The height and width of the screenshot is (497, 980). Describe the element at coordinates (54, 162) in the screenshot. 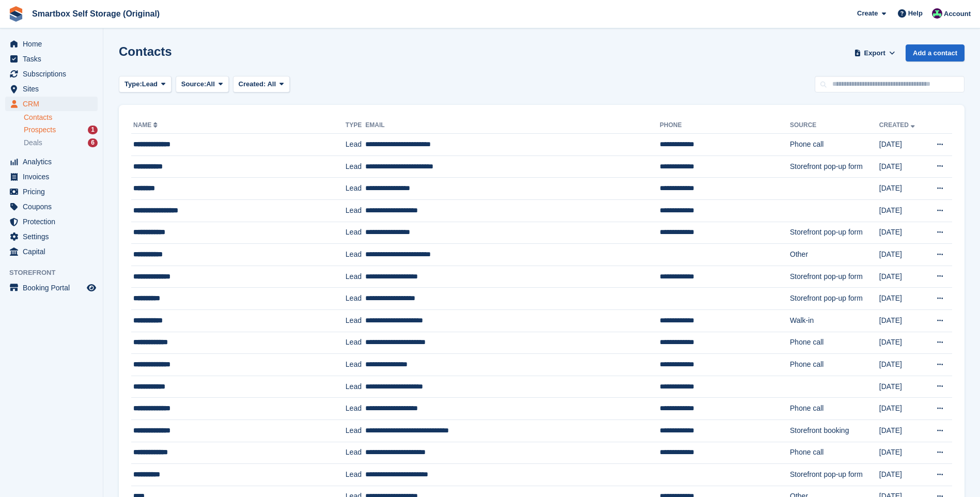

I see `span: Analytics` at that location.